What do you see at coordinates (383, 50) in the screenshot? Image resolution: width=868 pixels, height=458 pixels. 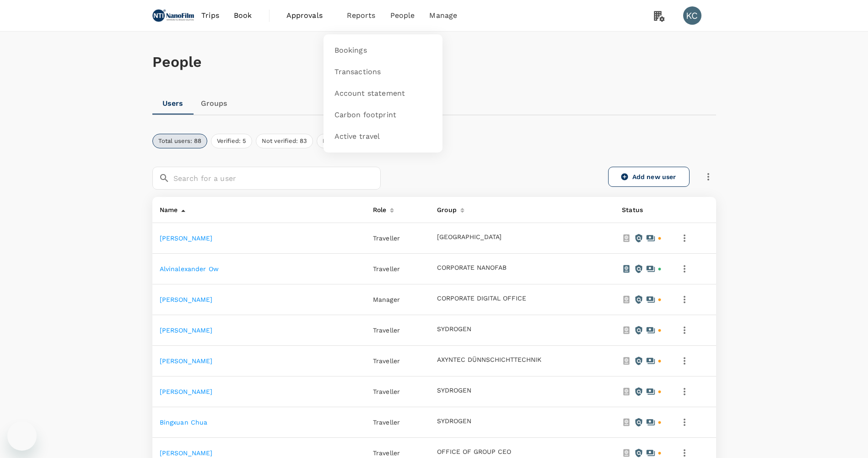 I see `a: Bookings` at bounding box center [383, 50].